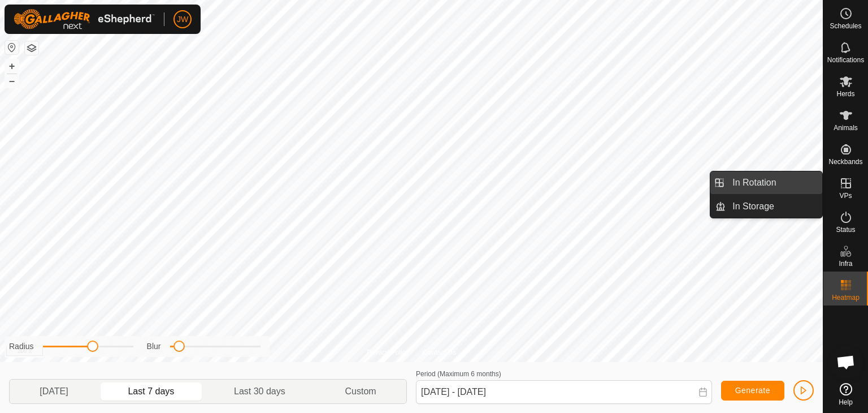 This screenshot has width=868, height=413. I want to click on label: Period (Maximum 6 months), so click(459, 374).